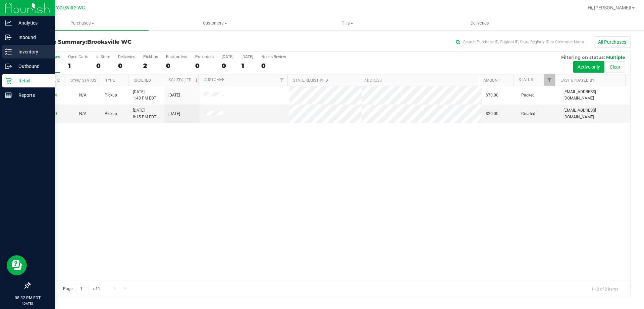 This screenshot has height=309, width=644. I want to click on span: $20.00, so click(492, 113).